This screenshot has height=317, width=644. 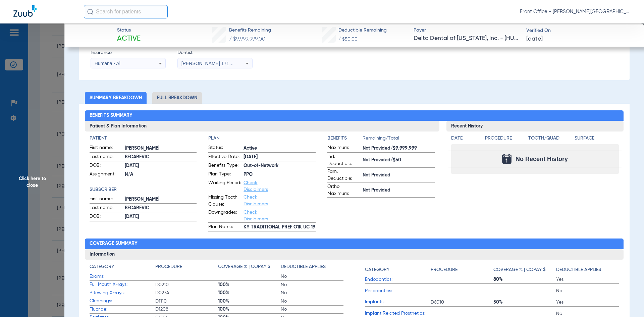 I want to click on span: N/A, so click(x=160, y=175).